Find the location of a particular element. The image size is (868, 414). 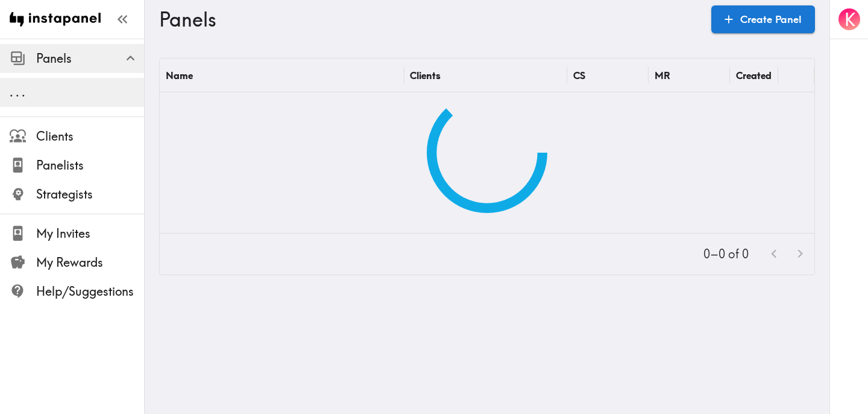

span: Clients is located at coordinates (90, 136).